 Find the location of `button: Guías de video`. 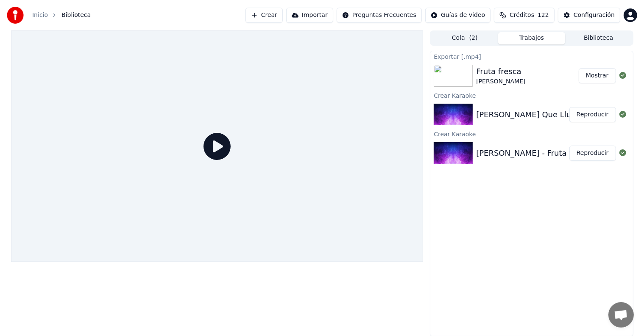

button: Guías de video is located at coordinates (458, 15).